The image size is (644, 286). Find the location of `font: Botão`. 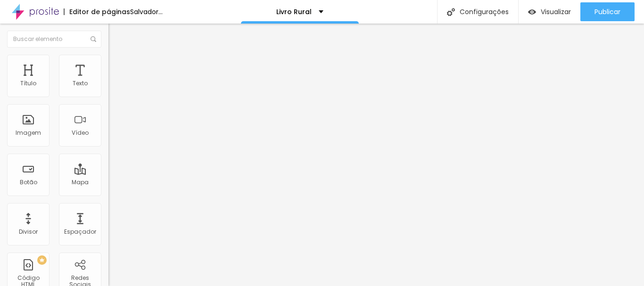

font: Botão is located at coordinates (28, 182).